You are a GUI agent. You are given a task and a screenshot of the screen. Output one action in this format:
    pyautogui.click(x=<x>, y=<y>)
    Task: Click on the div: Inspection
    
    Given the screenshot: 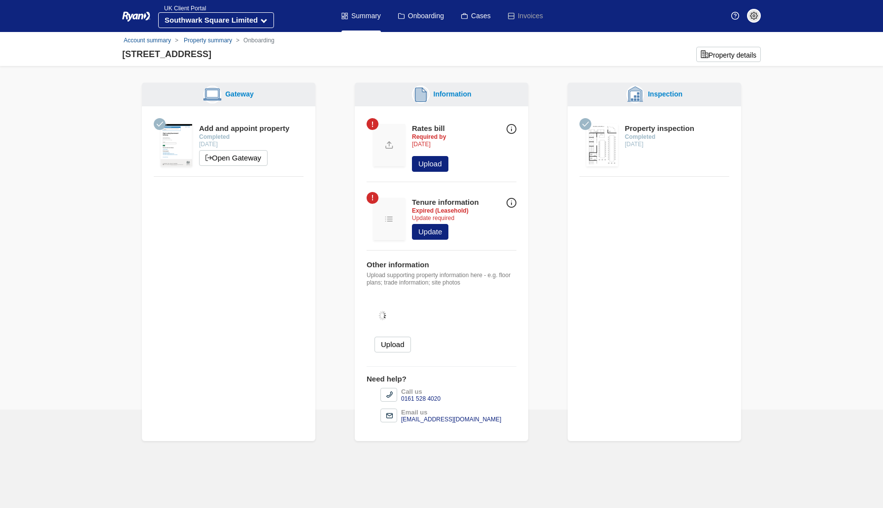 What is the action you would take?
    pyautogui.click(x=663, y=94)
    